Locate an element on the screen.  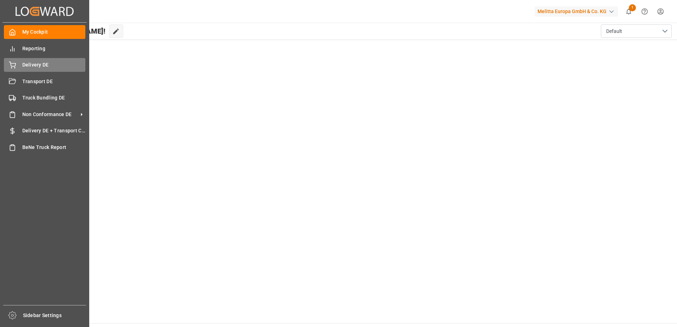
span: Truck Bundling DE is located at coordinates (54, 98).